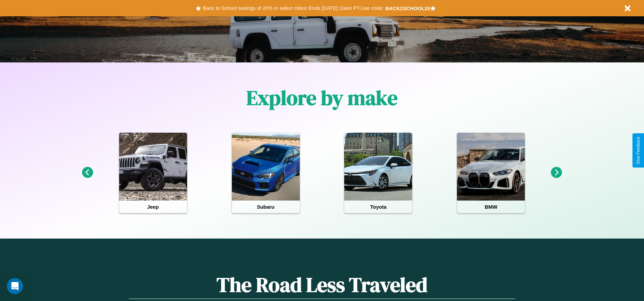  Describe the element at coordinates (491, 207) in the screenshot. I see `h4: BMW` at that location.